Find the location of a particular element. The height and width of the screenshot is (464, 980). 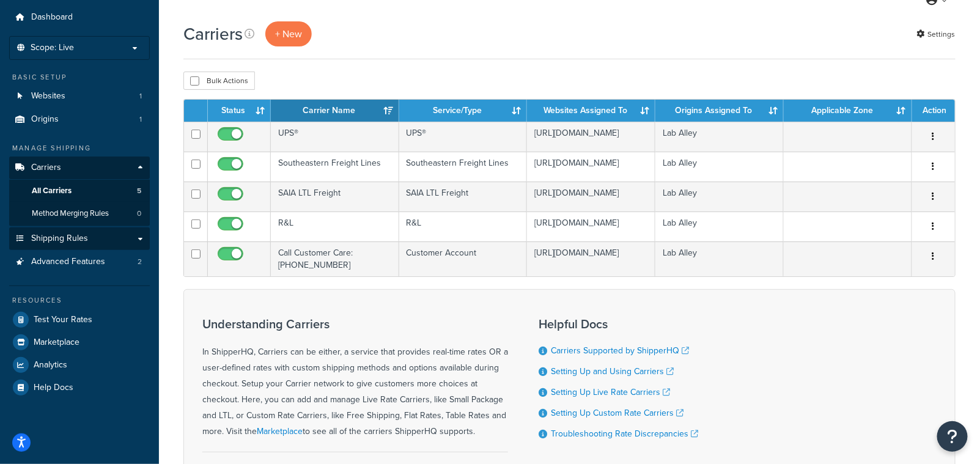

span: Method Merging Rules is located at coordinates (70, 213).